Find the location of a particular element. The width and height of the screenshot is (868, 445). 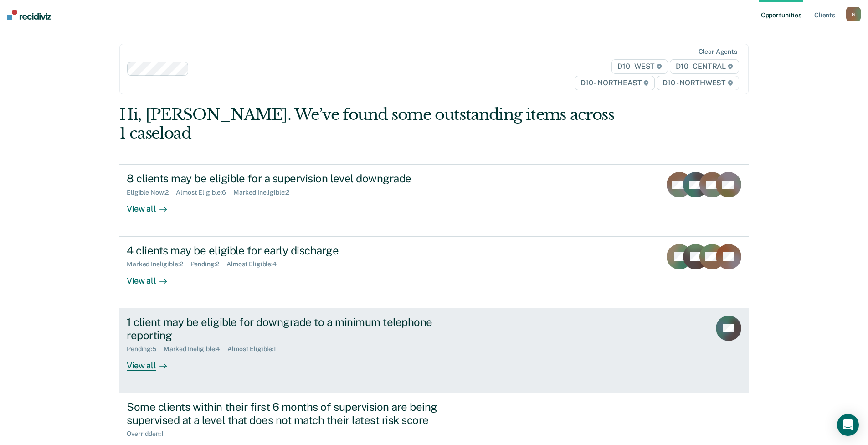

button: G is located at coordinates (854, 14).